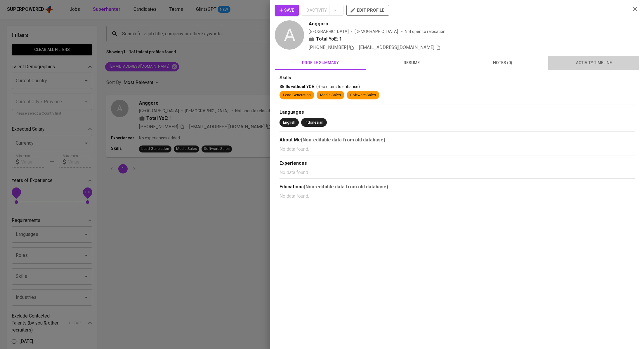 Image resolution: width=644 pixels, height=349 pixels. Describe the element at coordinates (321, 63) in the screenshot. I see `span: profile summary` at that location.